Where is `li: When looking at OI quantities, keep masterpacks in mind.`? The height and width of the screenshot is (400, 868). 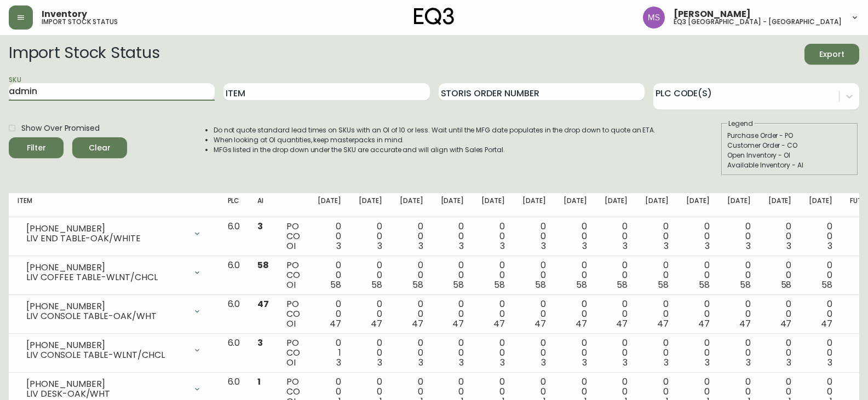
li: When looking at OI quantities, keep masterpacks in mind. is located at coordinates (435, 140).